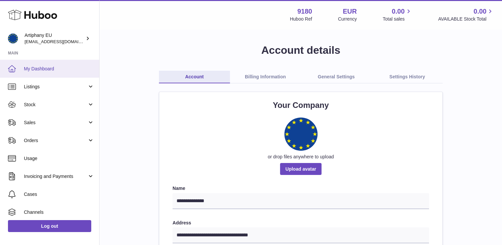 Image resolution: width=502 pixels, height=245 pixels. What do you see at coordinates (407, 77) in the screenshot?
I see `a: Settings History` at bounding box center [407, 77].